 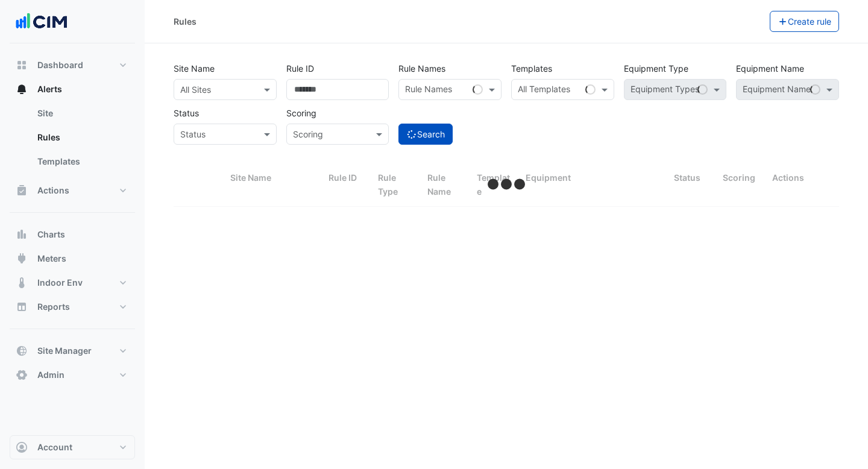 I want to click on button: Reports, so click(x=72, y=307).